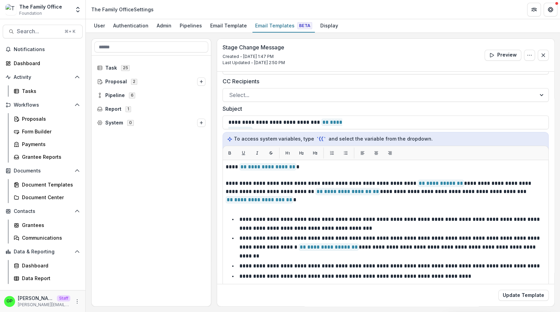 The height and width of the screenshot is (312, 560). Describe the element at coordinates (42, 171) in the screenshot. I see `span: Documents` at that location.